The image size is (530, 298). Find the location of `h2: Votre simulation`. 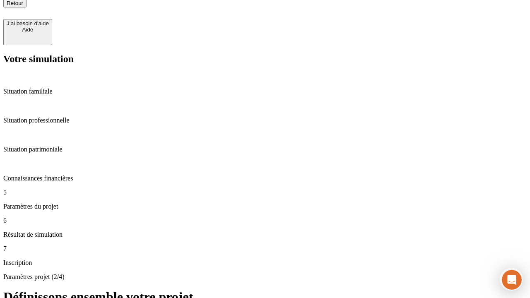

h2: Votre simulation is located at coordinates (265, 59).